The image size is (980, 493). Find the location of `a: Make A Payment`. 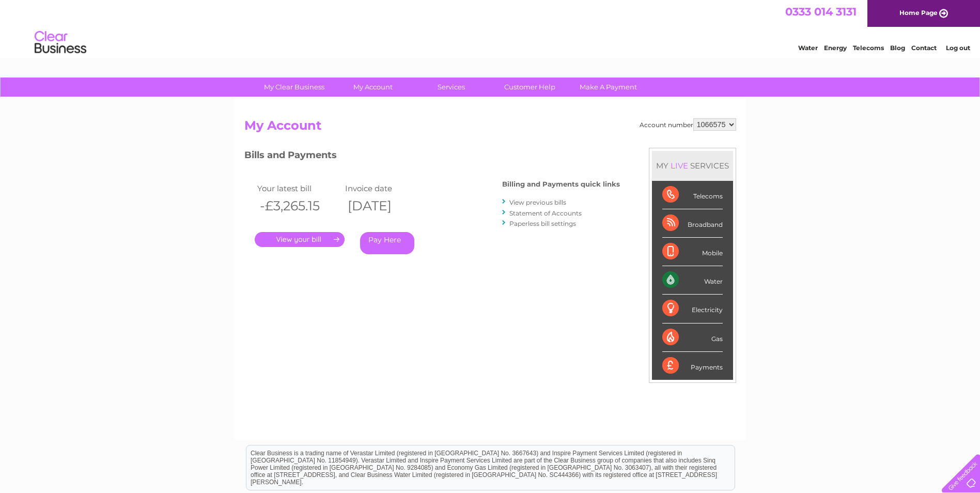

a: Make A Payment is located at coordinates (608, 87).